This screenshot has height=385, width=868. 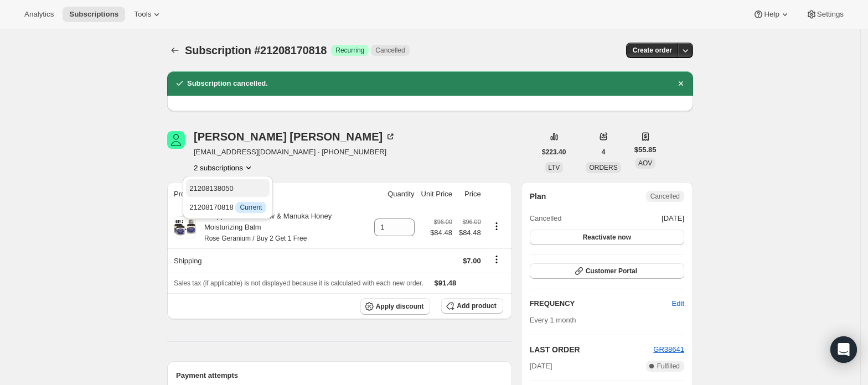 What do you see at coordinates (142, 15) in the screenshot?
I see `span: Tools` at bounding box center [142, 15].